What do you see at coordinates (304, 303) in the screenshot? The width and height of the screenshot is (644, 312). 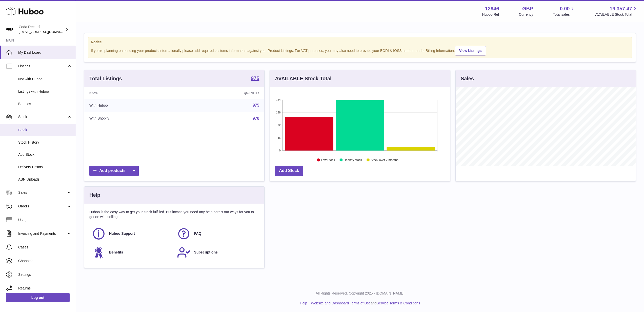 I see `a: Help` at bounding box center [304, 303].